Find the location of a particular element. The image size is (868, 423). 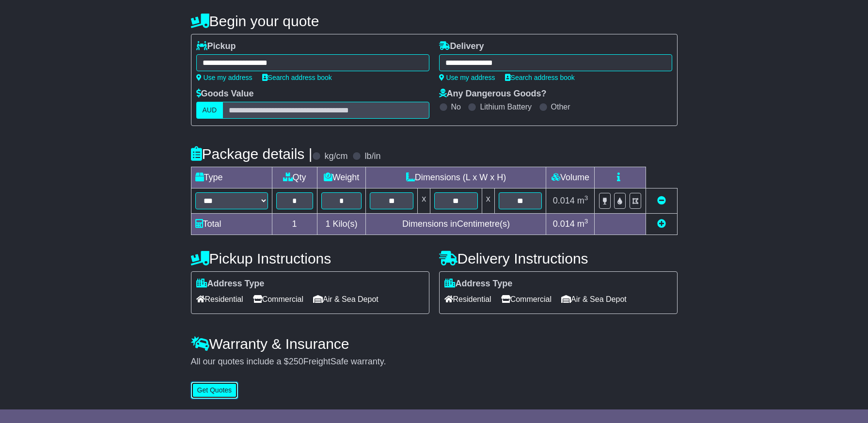

td: Weight is located at coordinates (341, 178).